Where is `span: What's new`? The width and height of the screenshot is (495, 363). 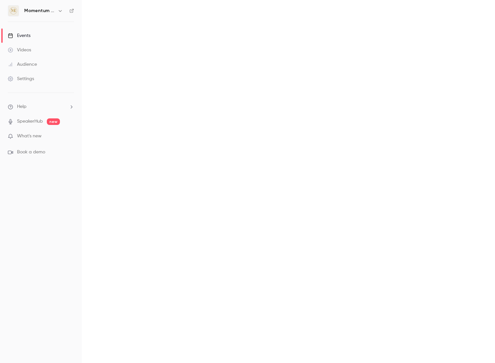
span: What's new is located at coordinates (29, 136).